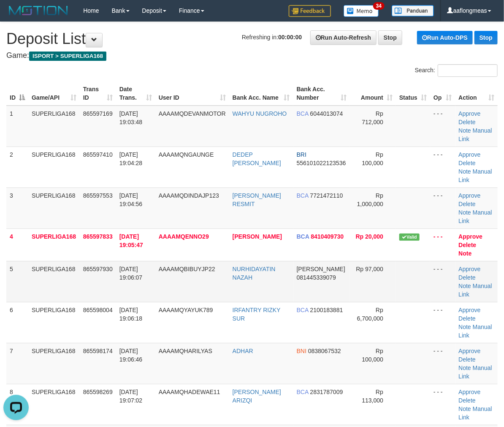 This screenshot has width=504, height=427. What do you see at coordinates (373, 118) in the screenshot?
I see `span: Rp 712,000` at bounding box center [373, 118].